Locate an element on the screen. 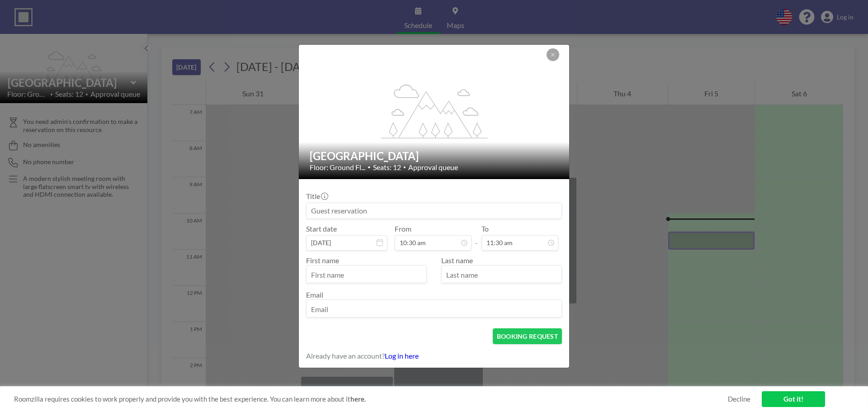 This screenshot has width=868, height=412. label: First name is located at coordinates (323, 260).